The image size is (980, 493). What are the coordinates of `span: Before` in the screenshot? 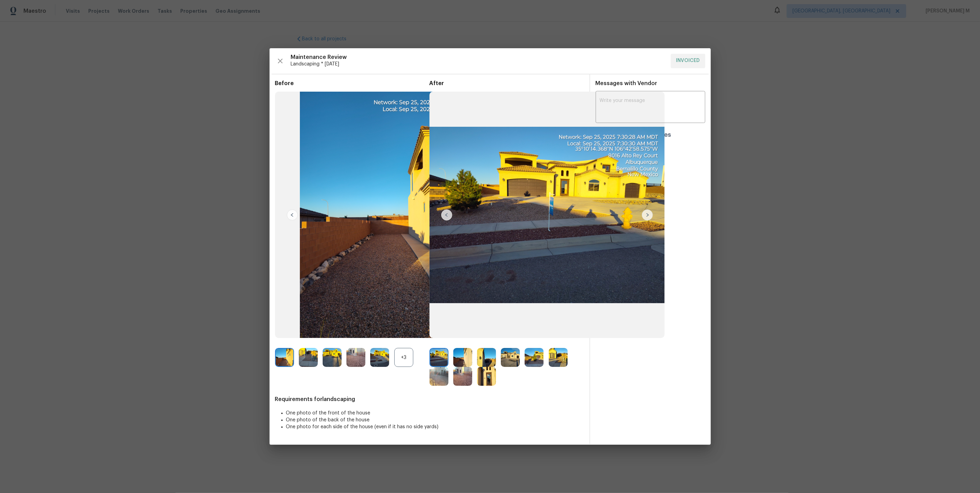 It's located at (352, 83).